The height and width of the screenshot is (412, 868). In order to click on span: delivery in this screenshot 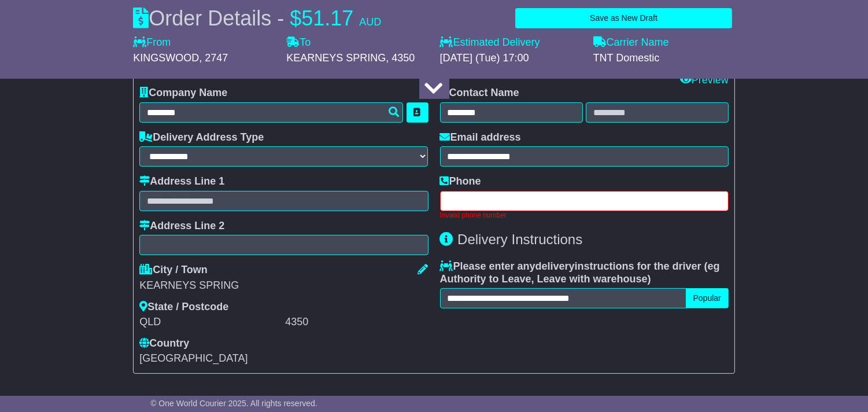, I will do `click(556, 266)`.